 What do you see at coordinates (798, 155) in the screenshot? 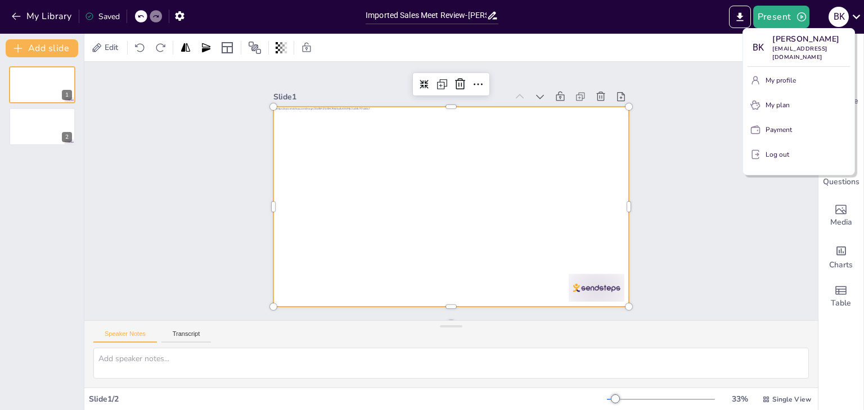
I see `button: Log out` at bounding box center [798, 155].